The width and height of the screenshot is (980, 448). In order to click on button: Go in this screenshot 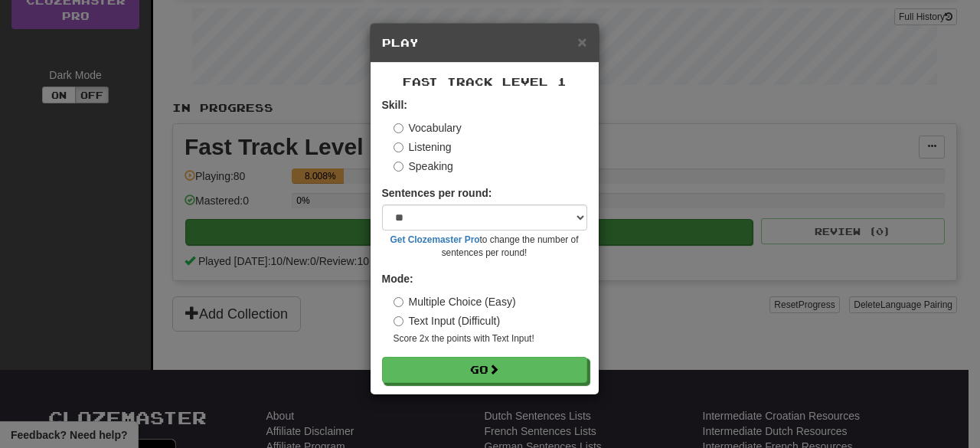, I will do `click(485, 370)`.